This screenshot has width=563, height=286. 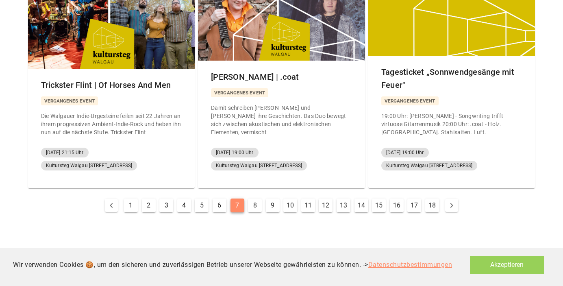 I want to click on button: Goto Page 18, so click(x=432, y=205).